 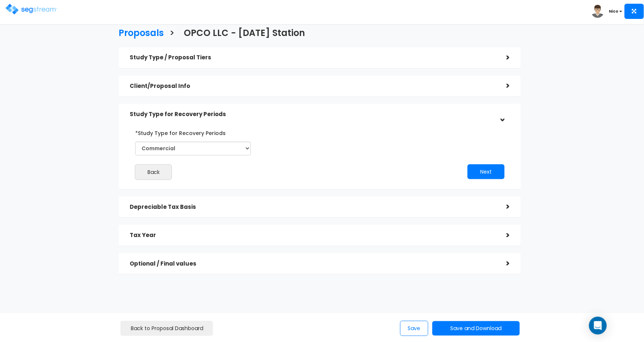 What do you see at coordinates (312, 264) in the screenshot?
I see `h5: Optional / Final values` at bounding box center [312, 264].